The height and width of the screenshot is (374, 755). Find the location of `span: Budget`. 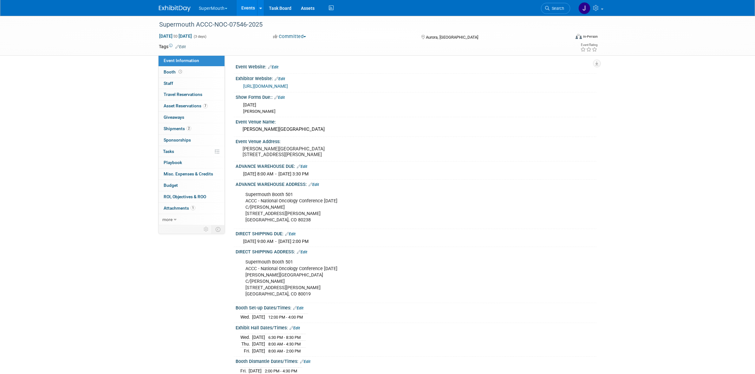

span: Budget is located at coordinates (171, 185).